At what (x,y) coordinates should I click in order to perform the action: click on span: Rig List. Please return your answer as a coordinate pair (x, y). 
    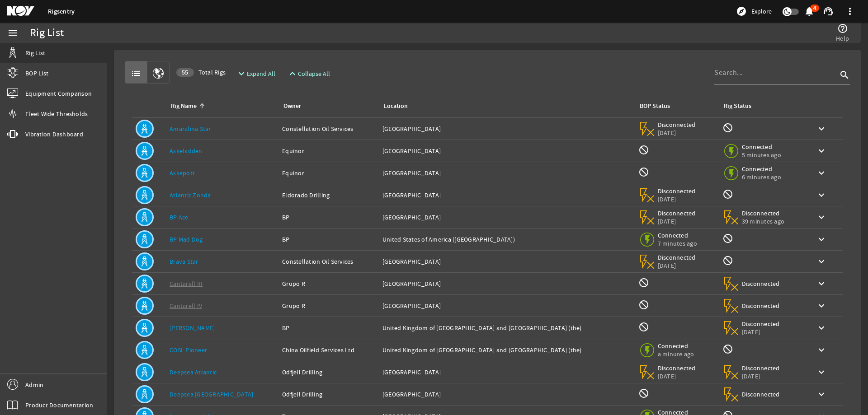
    Looking at the image, I should click on (35, 53).